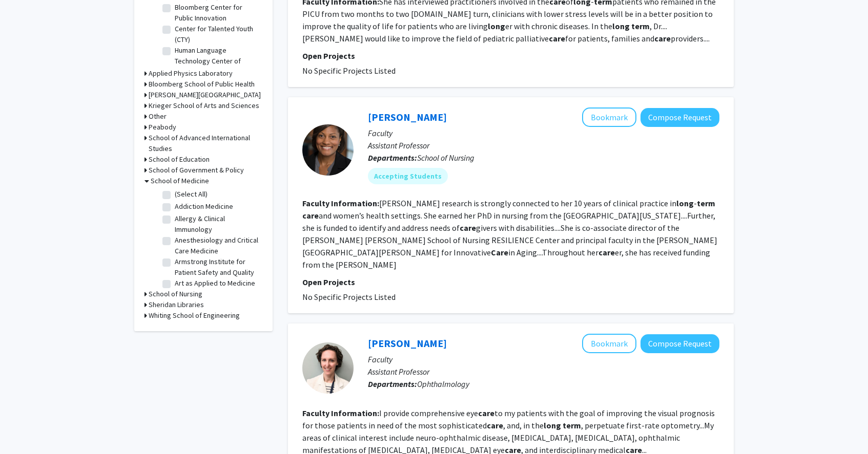  Describe the element at coordinates (204, 105) in the screenshot. I see `h3: Krieger School of Arts and Sciences` at that location.